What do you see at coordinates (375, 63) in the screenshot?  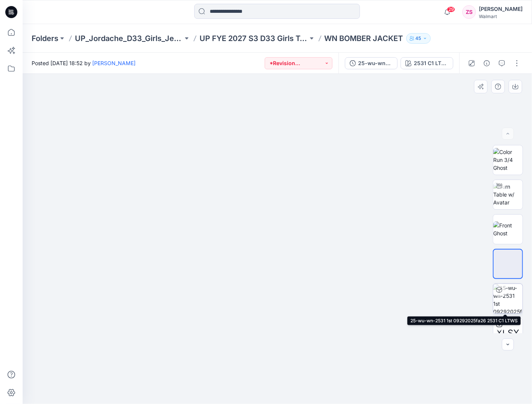 I see `div: 25-wu-wn-2531 1st 09292025fa26` at bounding box center [375, 63].